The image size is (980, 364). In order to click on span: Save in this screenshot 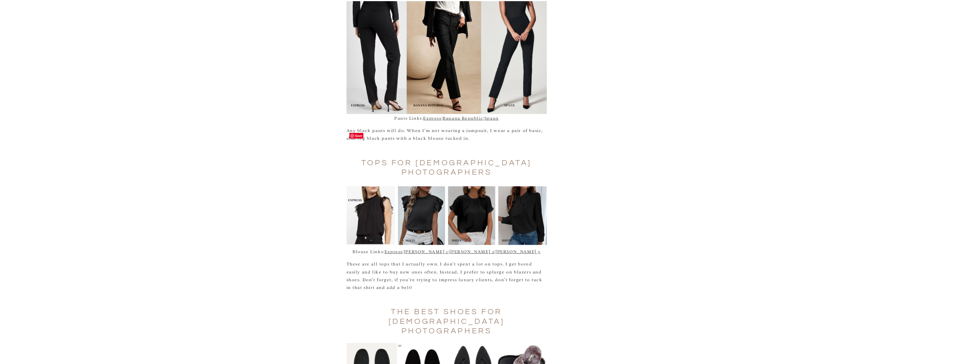, I will do `click(356, 136)`.